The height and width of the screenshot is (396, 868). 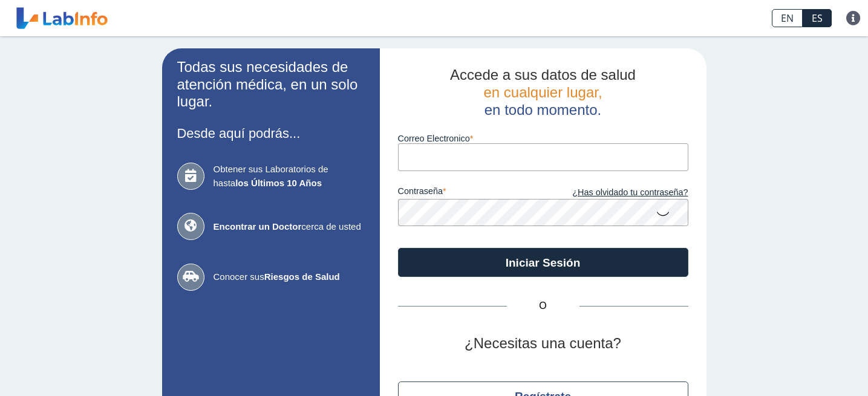 I want to click on span: cerca de usted, so click(x=289, y=227).